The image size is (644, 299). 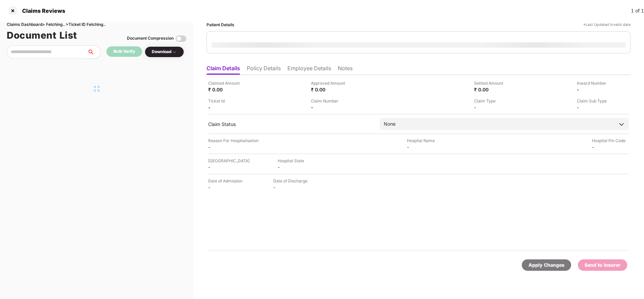 I want to click on div: 1 of 1, so click(x=637, y=11).